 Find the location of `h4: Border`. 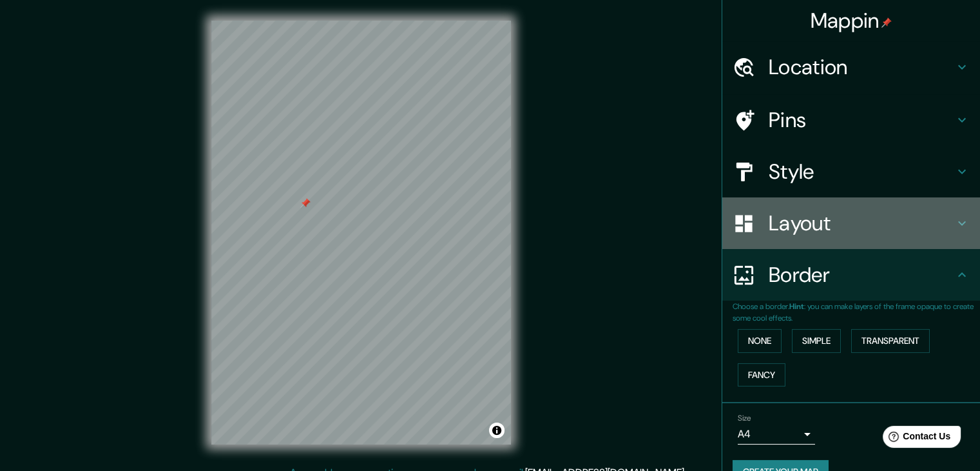

h4: Border is located at coordinates (862, 275).